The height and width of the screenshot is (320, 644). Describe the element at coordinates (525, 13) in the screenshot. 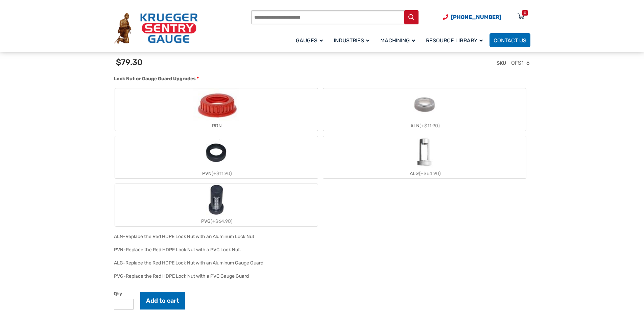

I see `div: 0` at that location.